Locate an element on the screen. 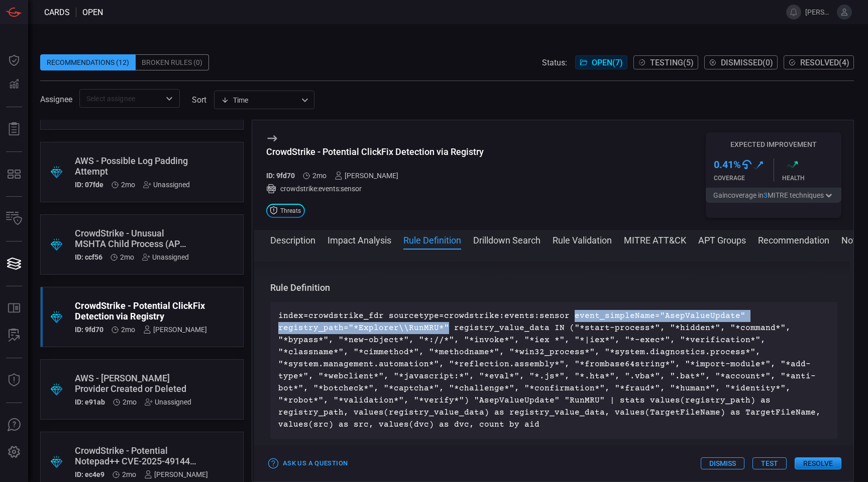  div: AWS - Possible Log Padding Attempt is located at coordinates (132, 165).